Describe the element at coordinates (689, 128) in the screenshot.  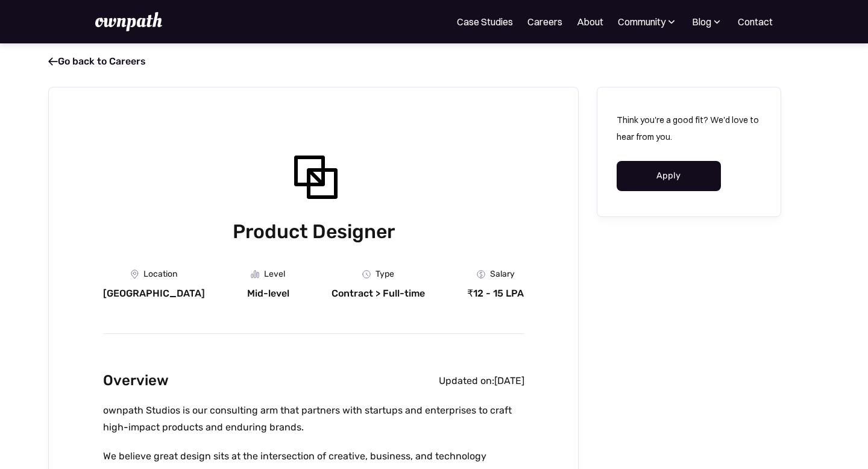
I see `p: Think you're a good fit? We'd love to hear from you.` at that location.